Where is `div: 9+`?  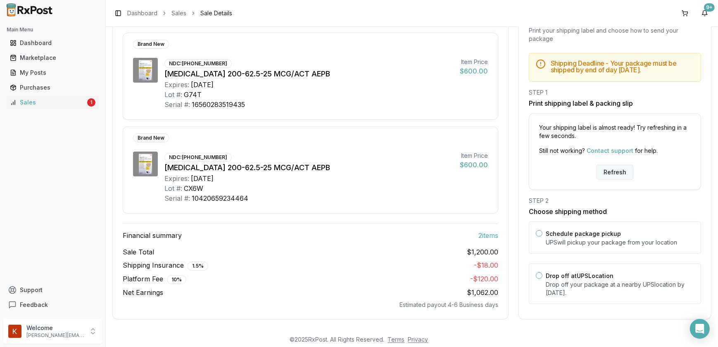
div: 9+ is located at coordinates (710, 7).